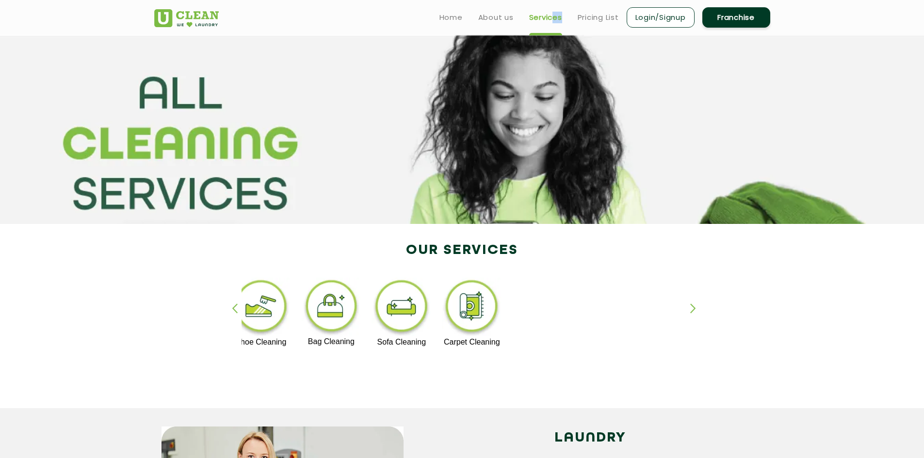 Image resolution: width=924 pixels, height=458 pixels. Describe the element at coordinates (590, 438) in the screenshot. I see `h2: LAUNDRY` at that location.